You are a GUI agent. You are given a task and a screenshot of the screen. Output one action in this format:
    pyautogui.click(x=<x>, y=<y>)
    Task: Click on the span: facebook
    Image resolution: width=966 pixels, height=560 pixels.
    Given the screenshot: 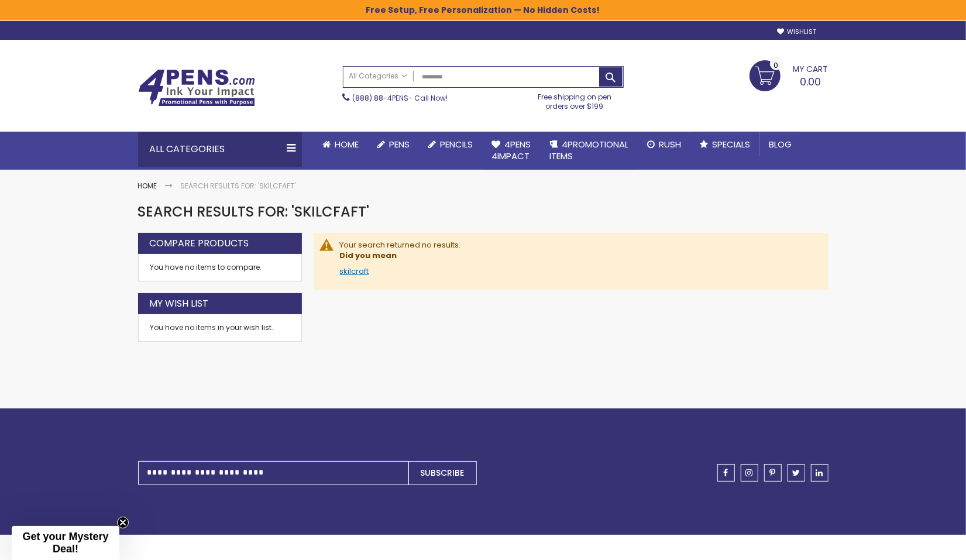 What is the action you would take?
    pyautogui.click(x=726, y=472)
    